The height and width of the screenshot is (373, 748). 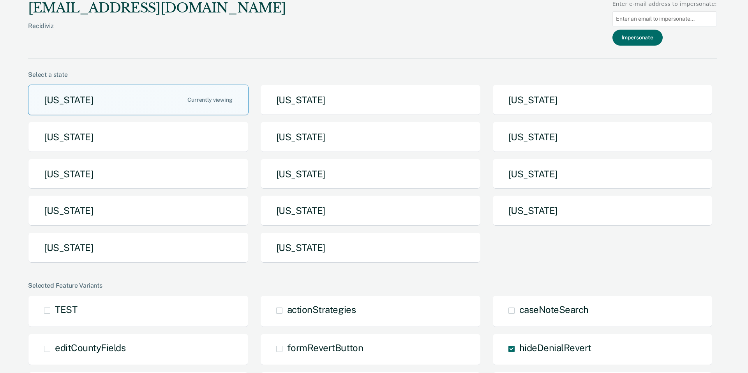 I want to click on button: Impersonate, so click(x=637, y=37).